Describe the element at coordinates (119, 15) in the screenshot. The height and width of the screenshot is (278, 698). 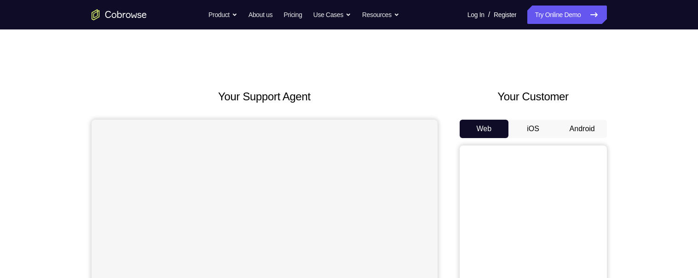
I see `a: Go to the home page` at that location.